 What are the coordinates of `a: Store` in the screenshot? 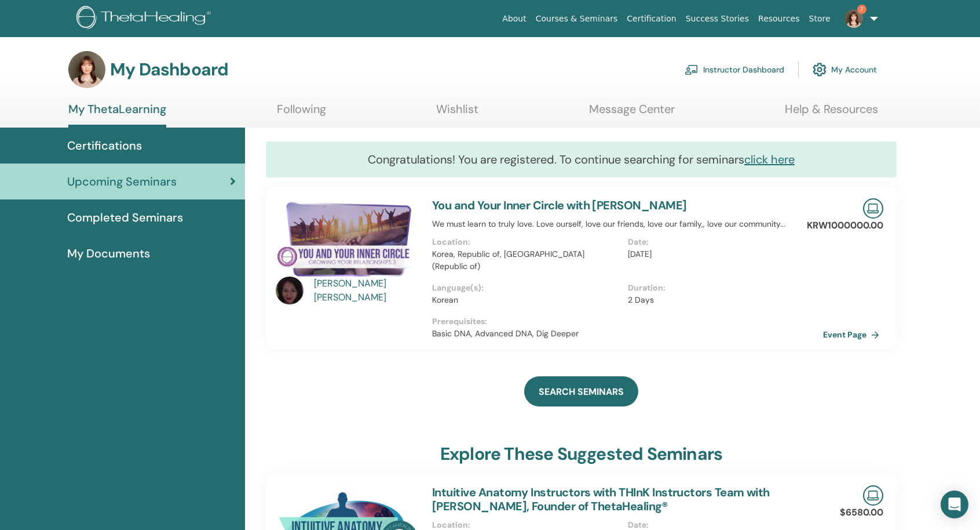 It's located at (820, 19).